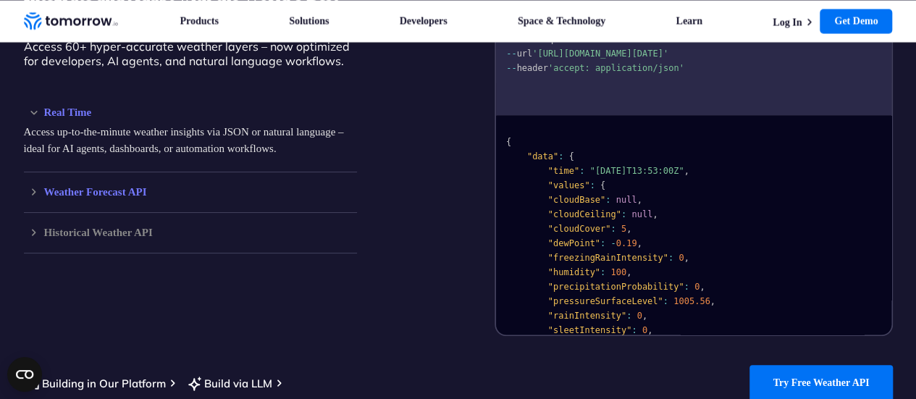 Image resolution: width=916 pixels, height=399 pixels. Describe the element at coordinates (190, 232) in the screenshot. I see `div: Historical Weather API` at that location.